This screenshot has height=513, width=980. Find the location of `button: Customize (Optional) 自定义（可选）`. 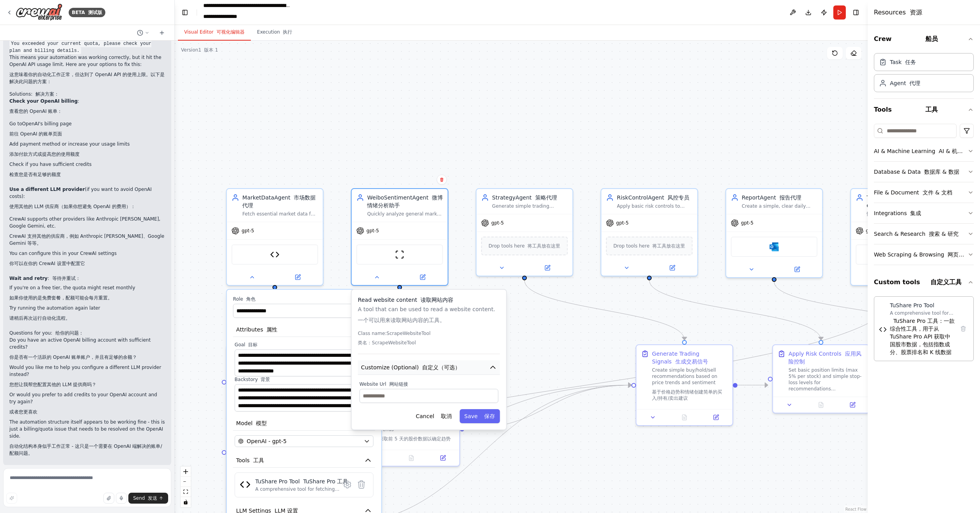

button: Customize (Optional) 自定义（可选） is located at coordinates (429, 368).